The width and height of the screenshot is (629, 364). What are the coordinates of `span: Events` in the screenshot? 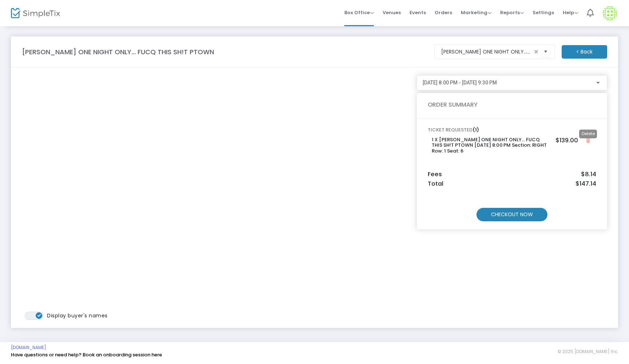 It's located at (417, 12).